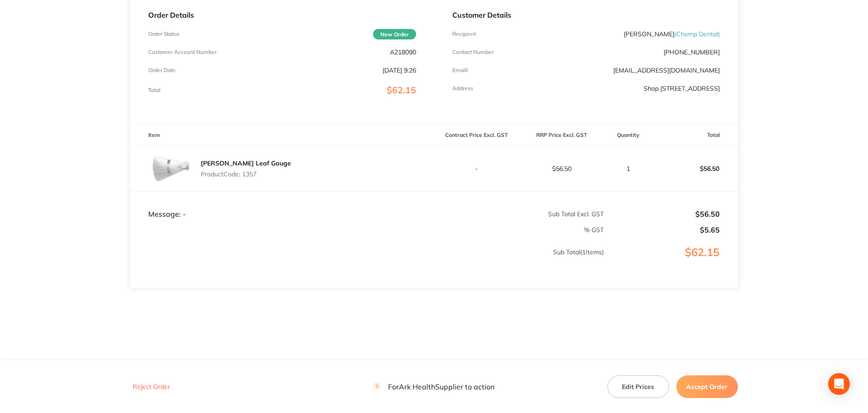  I want to click on button: Edit Prices, so click(638, 387).